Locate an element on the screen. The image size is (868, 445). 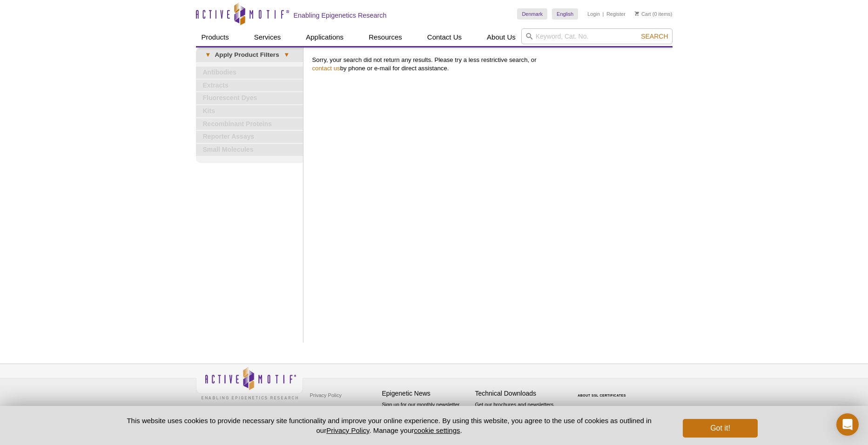
a: Services is located at coordinates (268, 37).